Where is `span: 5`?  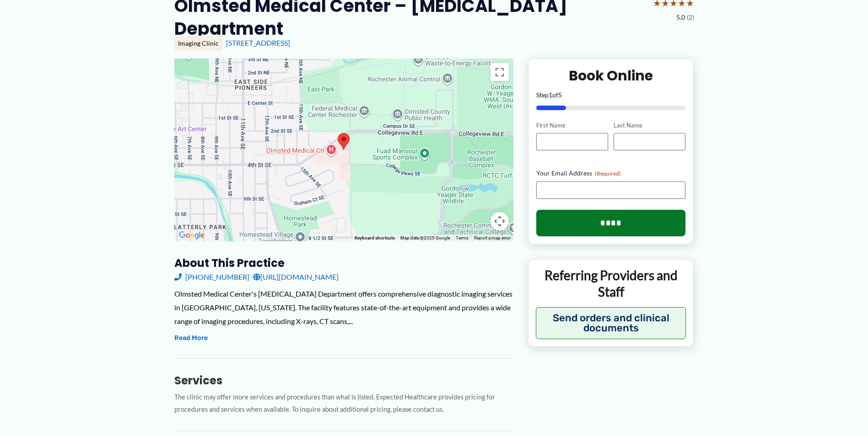 span: 5 is located at coordinates (560, 94).